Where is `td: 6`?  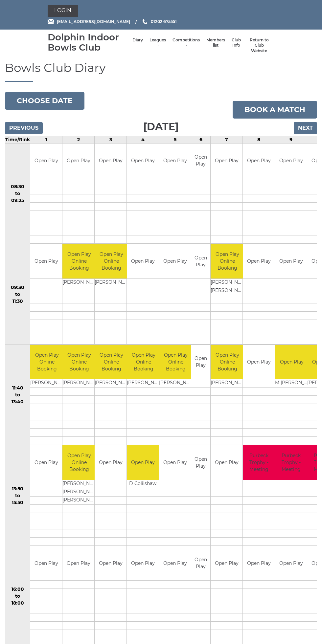 td: 6 is located at coordinates (200, 140).